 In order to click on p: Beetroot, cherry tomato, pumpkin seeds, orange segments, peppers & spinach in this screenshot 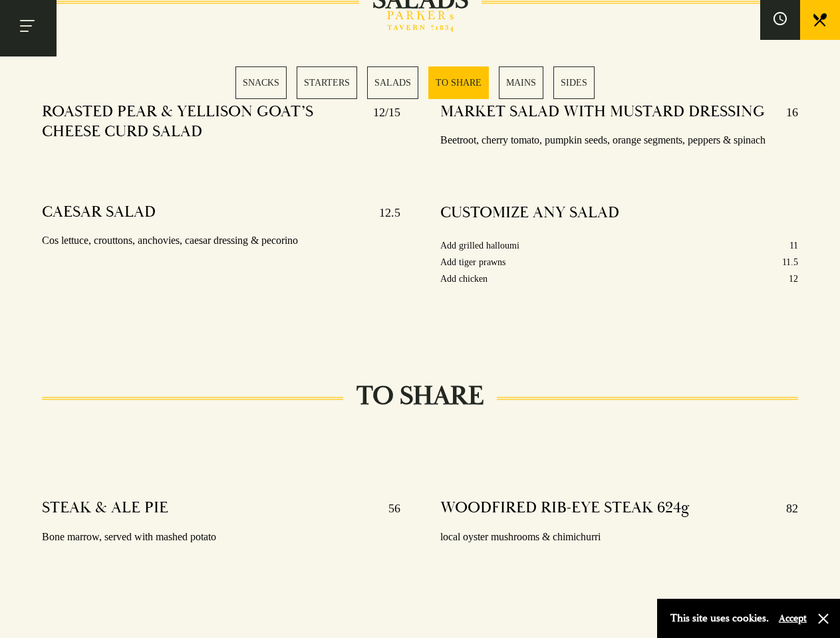, I will do `click(619, 140)`.